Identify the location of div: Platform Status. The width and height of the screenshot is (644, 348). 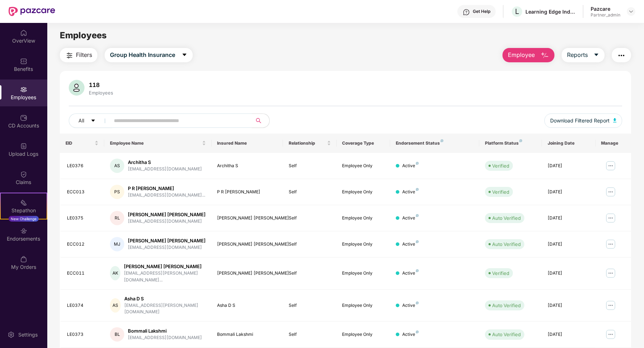
(510, 143).